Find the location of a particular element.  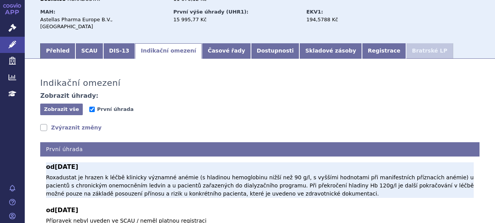

a: Dostupnosti is located at coordinates (275, 51).